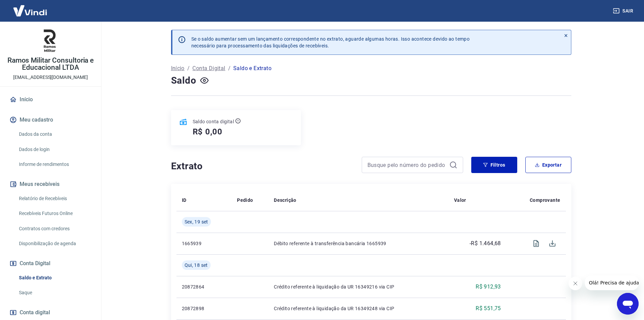 This screenshot has width=644, height=320. Describe the element at coordinates (55, 277) in the screenshot. I see `a: Saldo e Extrato` at that location.